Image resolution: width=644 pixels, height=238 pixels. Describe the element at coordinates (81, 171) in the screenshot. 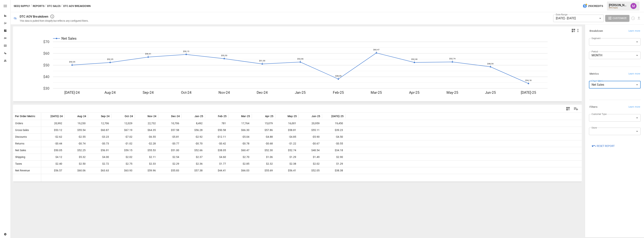

I see `span: $60.06` at that location.